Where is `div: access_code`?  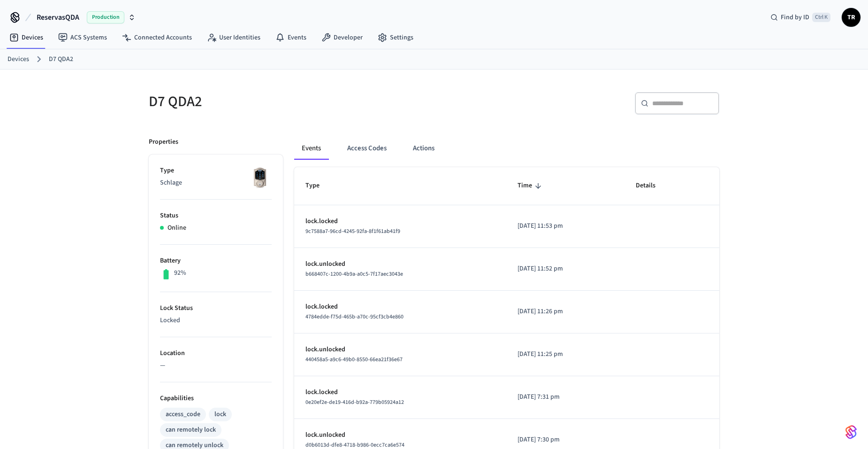 div: access_code is located at coordinates (183, 414).